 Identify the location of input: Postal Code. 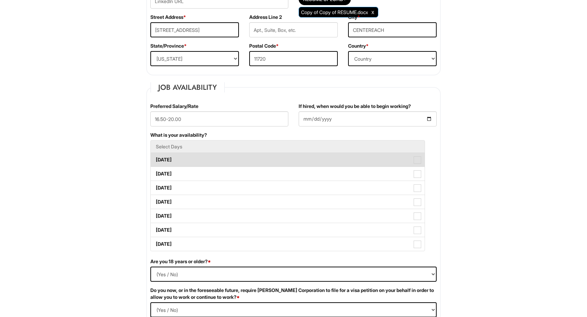
(293, 59).